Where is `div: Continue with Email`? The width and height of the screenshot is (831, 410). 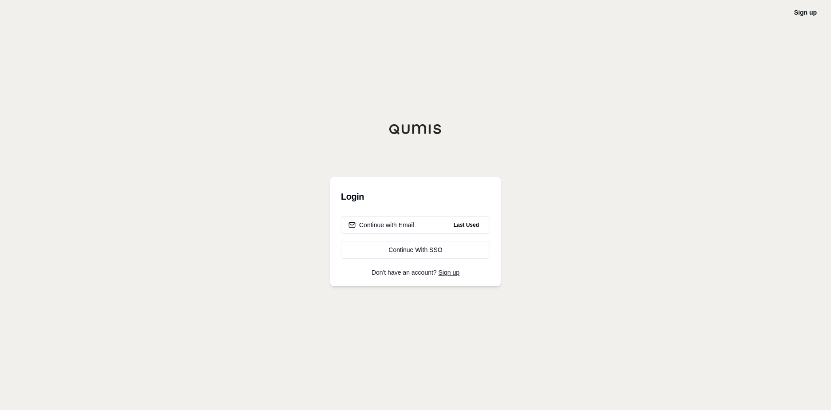
div: Continue with Email is located at coordinates (381, 225).